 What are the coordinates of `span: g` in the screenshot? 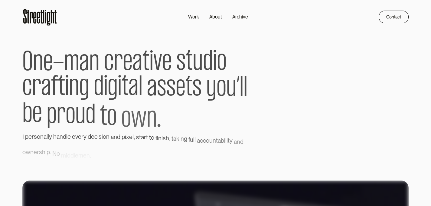 It's located at (185, 139).